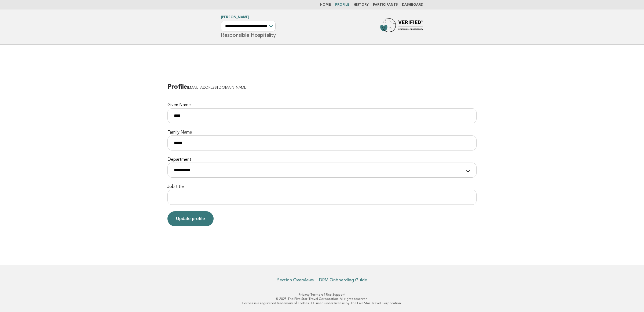  Describe the element at coordinates (322, 105) in the screenshot. I see `label: Given Name` at that location.